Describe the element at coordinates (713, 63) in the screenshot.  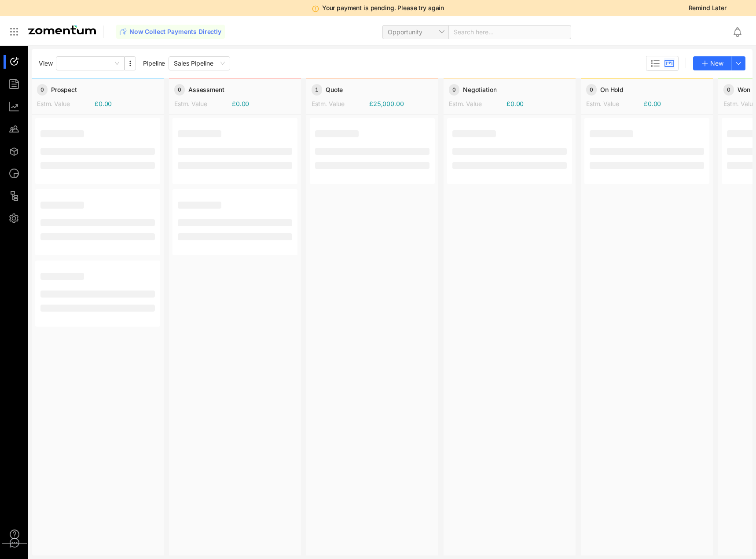
I see `button: New` at that location.